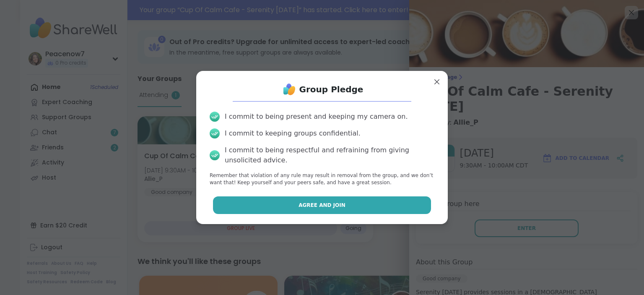 Image resolution: width=644 pixels, height=295 pixels. Describe the element at coordinates (316, 117) in the screenshot. I see `div: I commit to being present and keeping my camera on.` at that location.